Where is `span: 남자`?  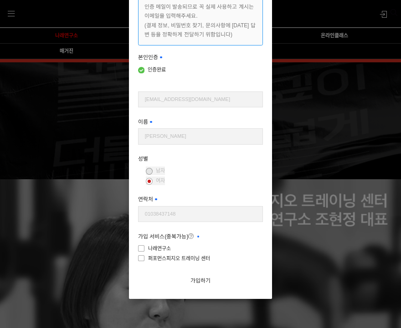 span: 남자 is located at coordinates (155, 171).